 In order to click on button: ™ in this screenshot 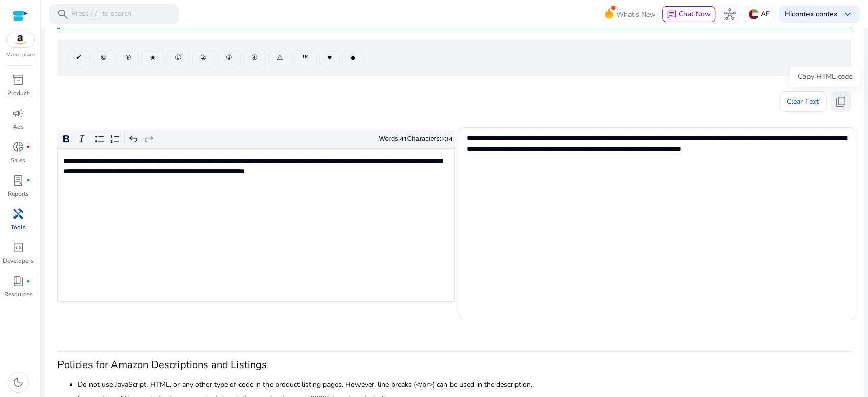, I will do `click(306, 58)`.